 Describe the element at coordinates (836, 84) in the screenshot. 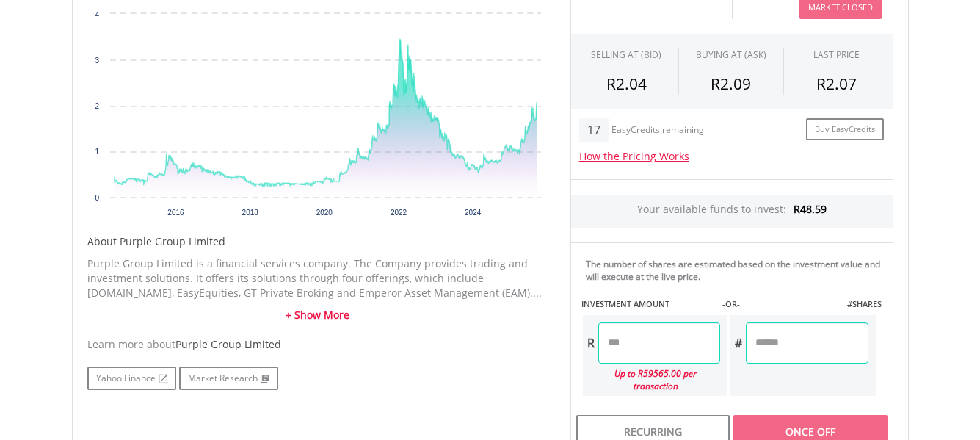

I see `span: R2.07` at that location.